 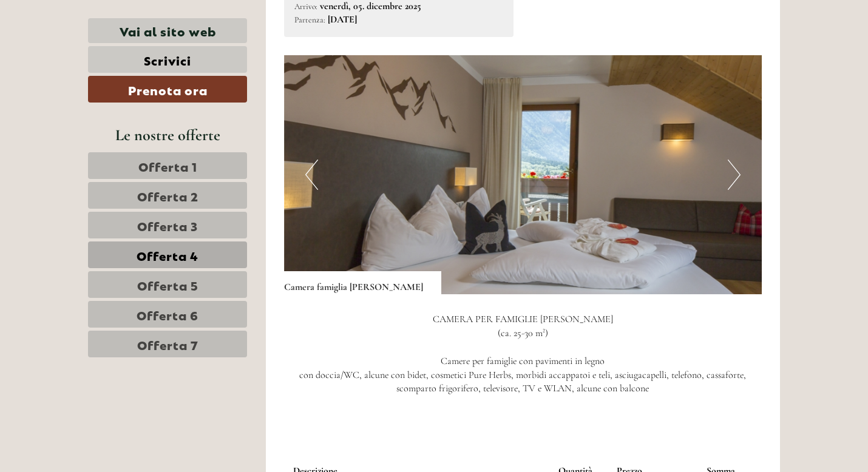 I want to click on a: Prenota ora, so click(x=167, y=89).